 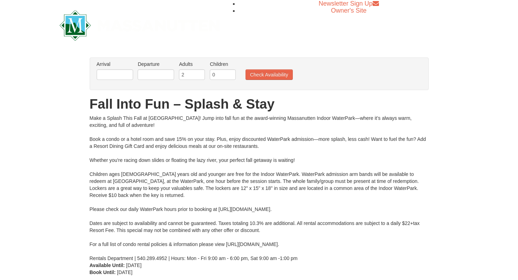 What do you see at coordinates (192, 64) in the screenshot?
I see `label: Adults` at bounding box center [192, 64].